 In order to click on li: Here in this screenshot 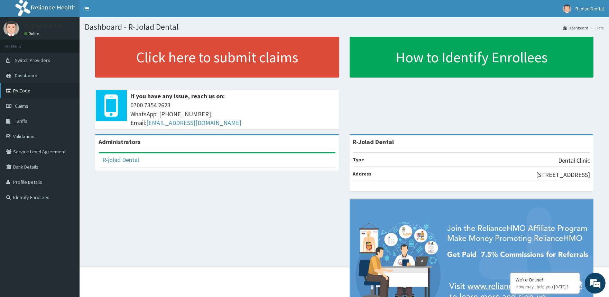, I will do `click(596, 28)`.